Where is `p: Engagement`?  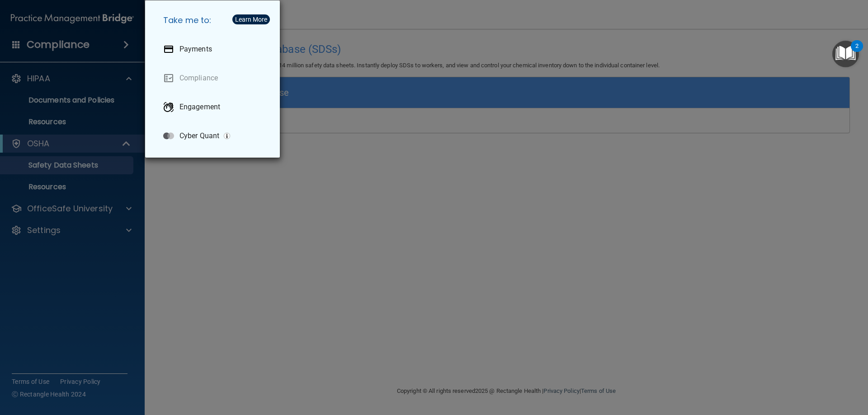 p: Engagement is located at coordinates (200, 107).